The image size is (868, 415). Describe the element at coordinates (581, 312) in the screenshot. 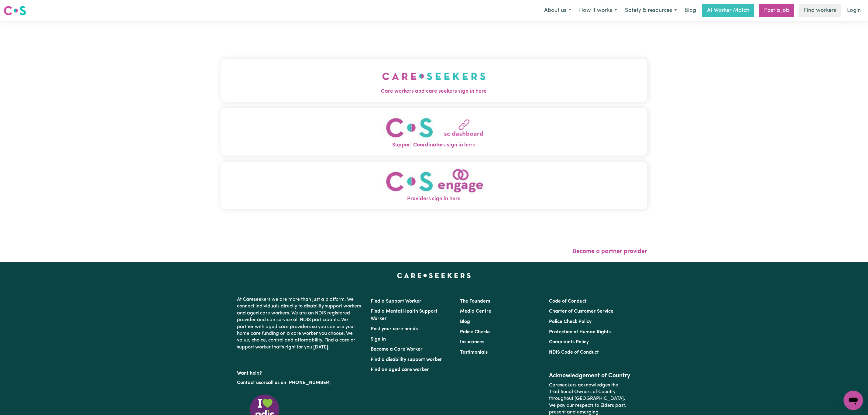

I see `a: Charter of Customer Service` at that location.